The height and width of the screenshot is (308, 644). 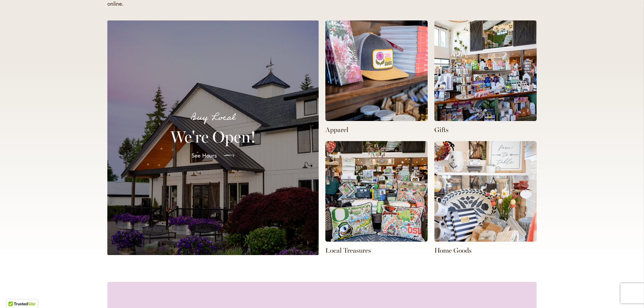 What do you see at coordinates (213, 156) in the screenshot?
I see `a: See Hours` at bounding box center [213, 156].